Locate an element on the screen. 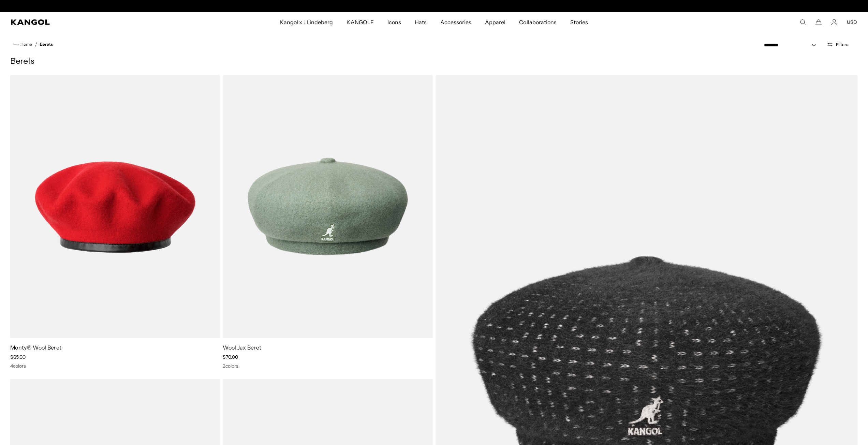 This screenshot has height=445, width=868. a: Apparel is located at coordinates (495, 22).